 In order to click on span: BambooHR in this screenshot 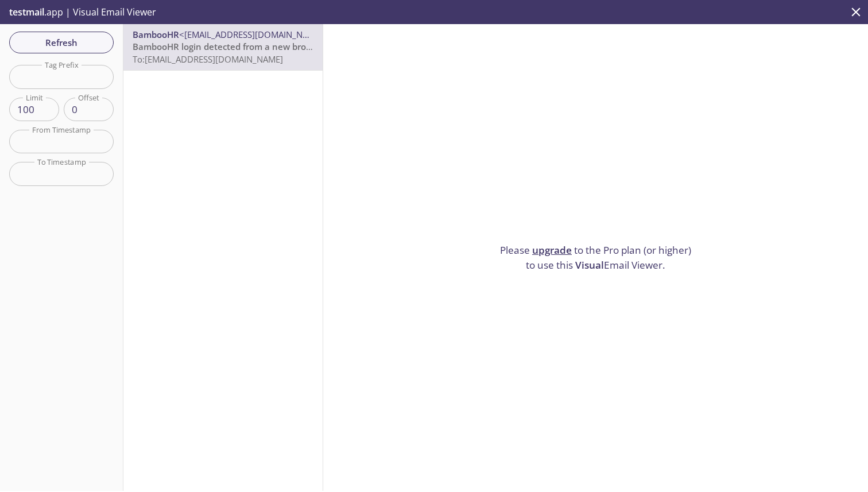, I will do `click(156, 35)`.